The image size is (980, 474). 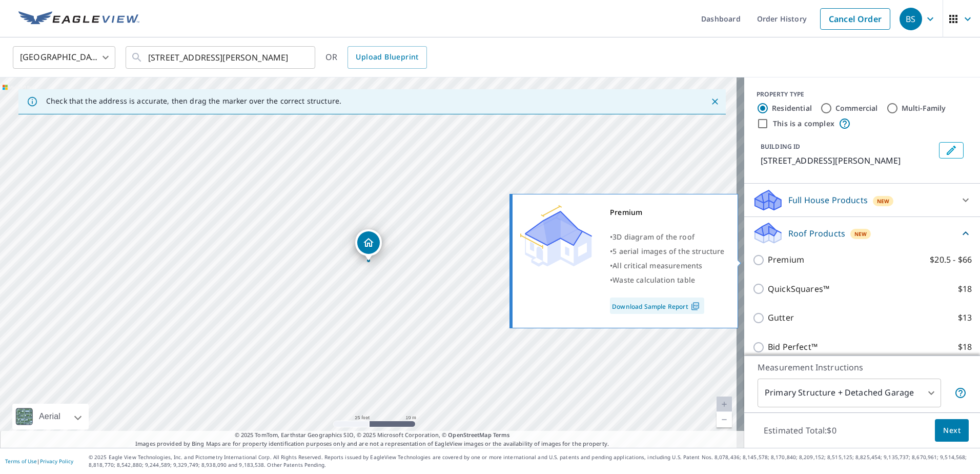 What do you see at coordinates (21, 461) in the screenshot?
I see `a: Terms of Use` at bounding box center [21, 461].